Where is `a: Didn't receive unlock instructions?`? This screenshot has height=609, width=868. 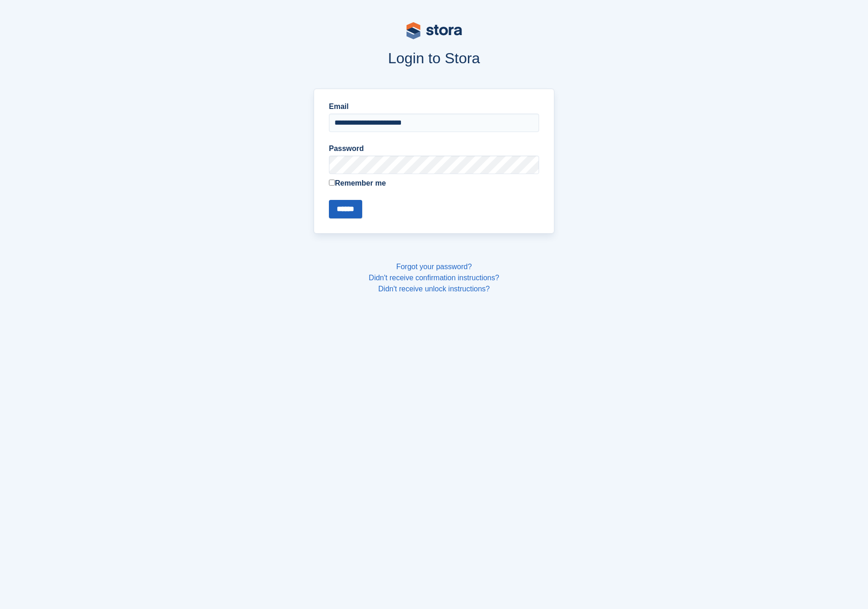 a: Didn't receive unlock instructions? is located at coordinates (434, 289).